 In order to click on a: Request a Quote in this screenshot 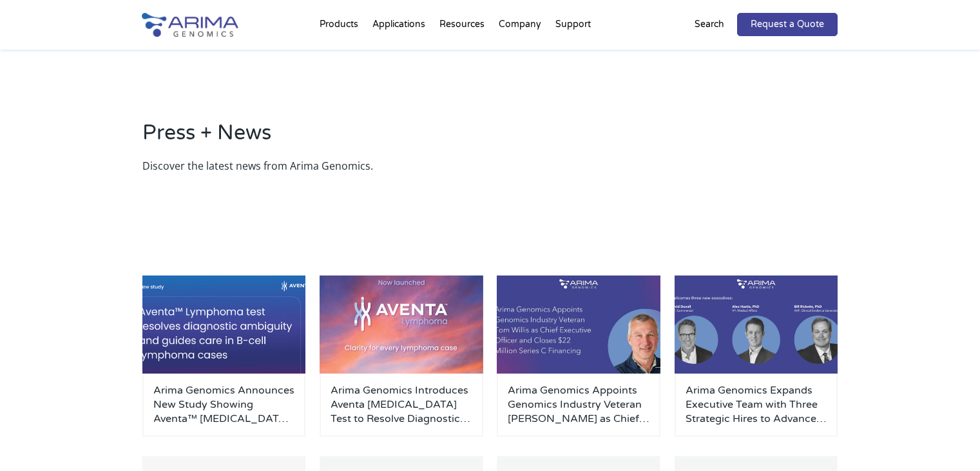, I will do `click(788, 25)`.